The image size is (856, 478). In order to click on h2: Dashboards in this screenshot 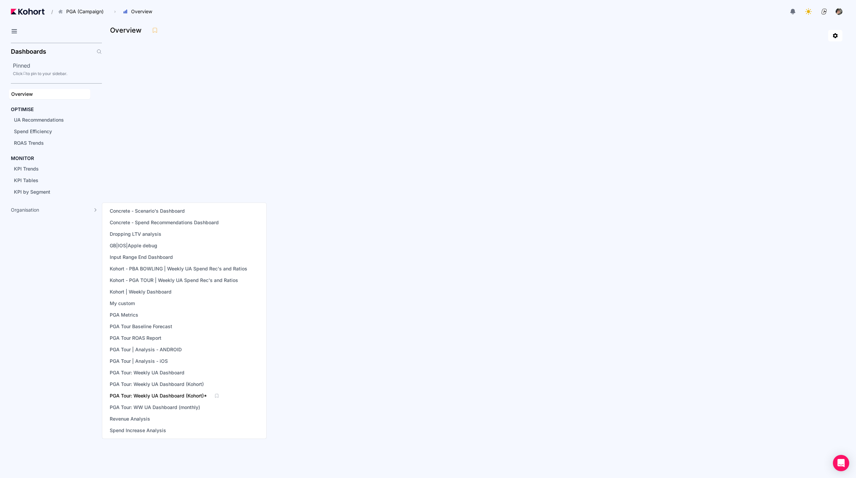, I will do `click(29, 52)`.